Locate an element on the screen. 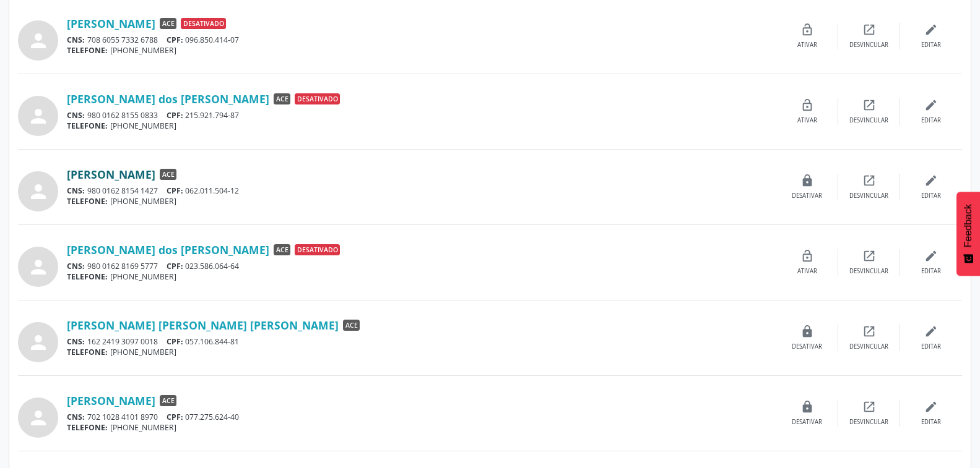 Image resolution: width=980 pixels, height=468 pixels. div: 980 0162 8154 1427 062.011.504-12 is located at coordinates (421, 191).